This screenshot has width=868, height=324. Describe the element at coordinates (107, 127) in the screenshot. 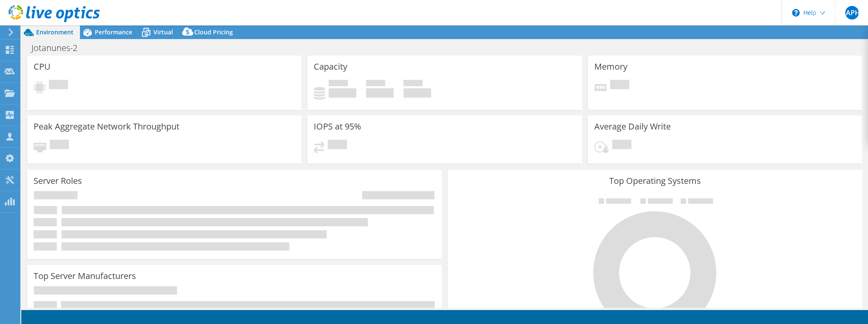

I see `h3: Peak Aggregate Network Throughput` at that location.